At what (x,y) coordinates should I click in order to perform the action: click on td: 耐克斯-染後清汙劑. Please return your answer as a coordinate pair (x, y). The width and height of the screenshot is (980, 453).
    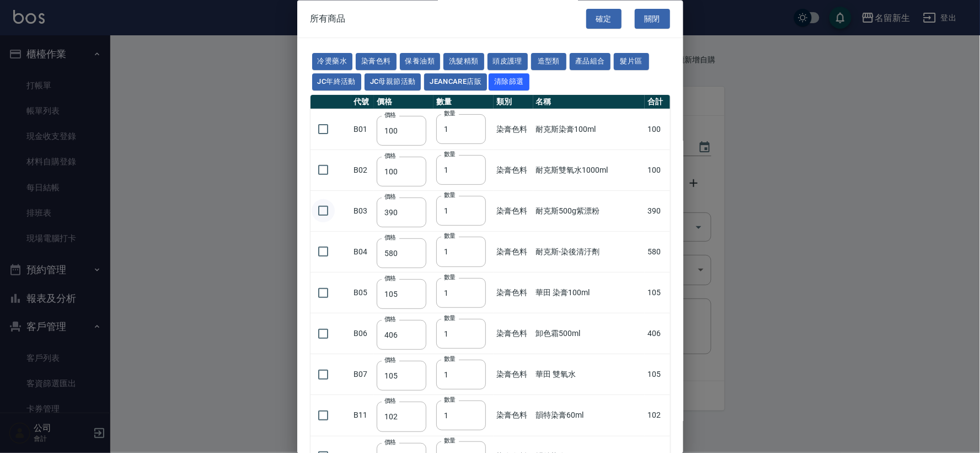
    Looking at the image, I should click on (589, 253).